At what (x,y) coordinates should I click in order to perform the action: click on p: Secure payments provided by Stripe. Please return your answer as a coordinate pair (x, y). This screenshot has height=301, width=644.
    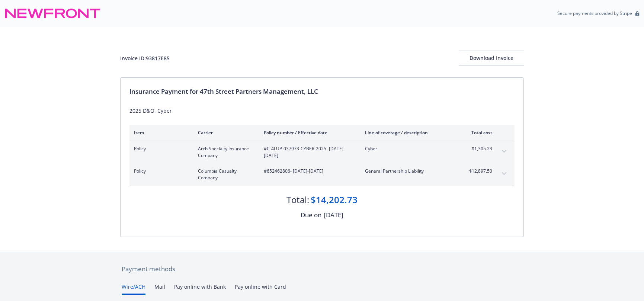
    Looking at the image, I should click on (594, 13).